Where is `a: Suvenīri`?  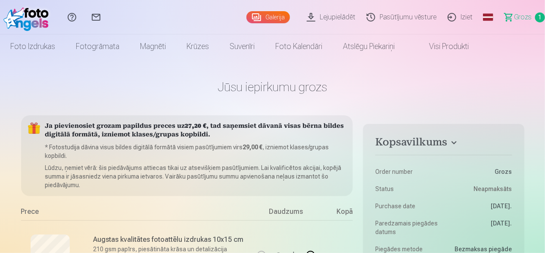
a: Suvenīri is located at coordinates (242, 46).